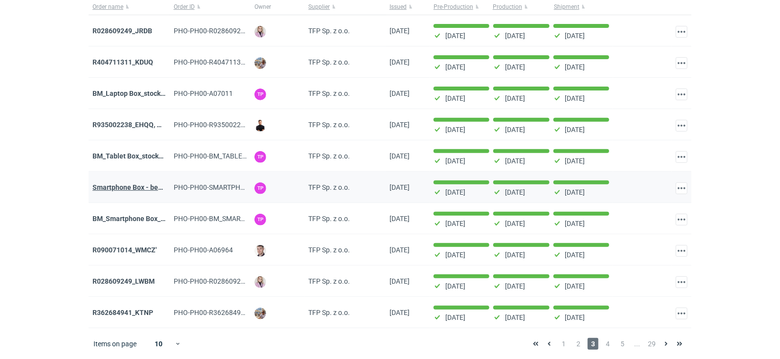 The width and height of the screenshot is (780, 359). I want to click on img: Klaudia Wiśniewska, so click(260, 32).